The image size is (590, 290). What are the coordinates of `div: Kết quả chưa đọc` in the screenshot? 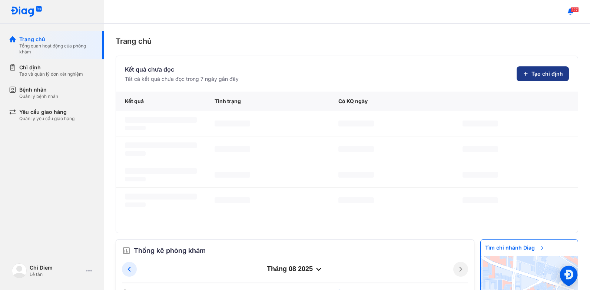 It's located at (182, 69).